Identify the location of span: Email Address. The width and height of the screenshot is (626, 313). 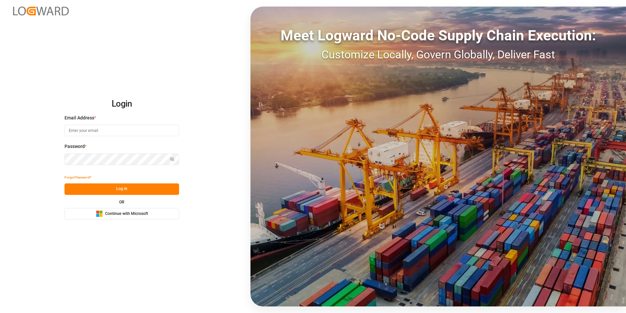
(79, 118).